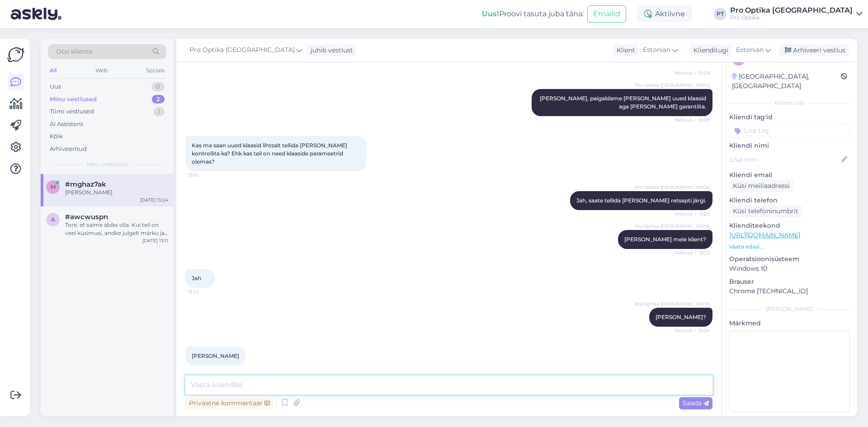 This screenshot has width=868, height=427. What do you see at coordinates (330, 50) in the screenshot?
I see `div: juhib vestlust` at bounding box center [330, 50].